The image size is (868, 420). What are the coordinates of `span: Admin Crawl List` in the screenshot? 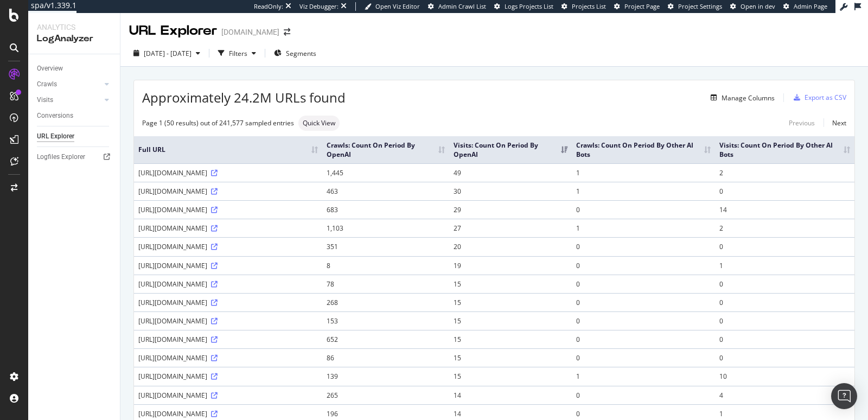 It's located at (462, 6).